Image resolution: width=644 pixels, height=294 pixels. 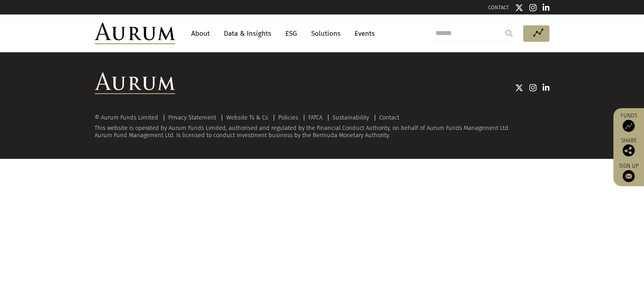 I want to click on a: Policies, so click(x=288, y=118).